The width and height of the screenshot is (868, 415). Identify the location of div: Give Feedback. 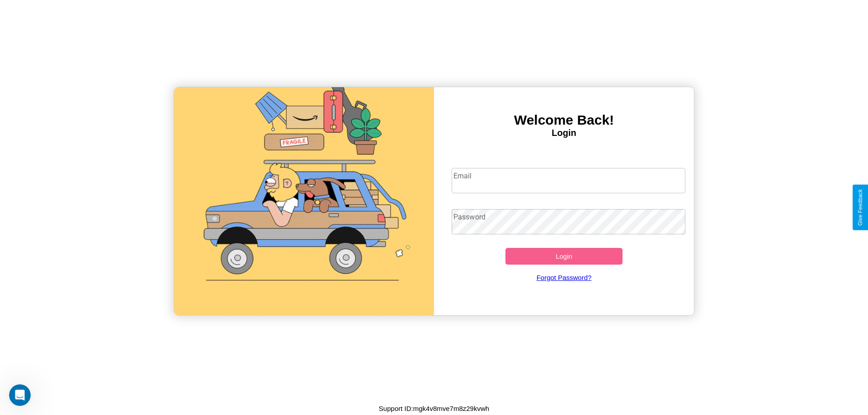
(860, 207).